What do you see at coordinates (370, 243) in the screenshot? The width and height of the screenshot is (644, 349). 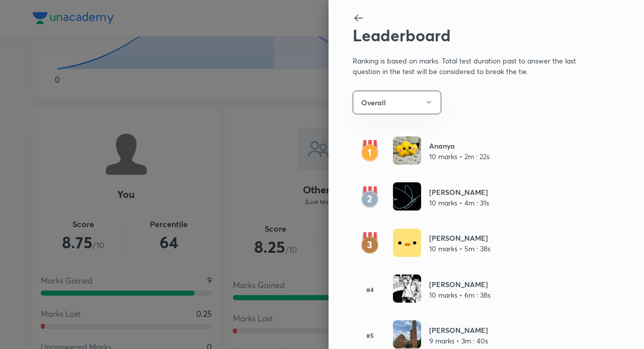 I see `img: rank3.svg` at bounding box center [370, 243].